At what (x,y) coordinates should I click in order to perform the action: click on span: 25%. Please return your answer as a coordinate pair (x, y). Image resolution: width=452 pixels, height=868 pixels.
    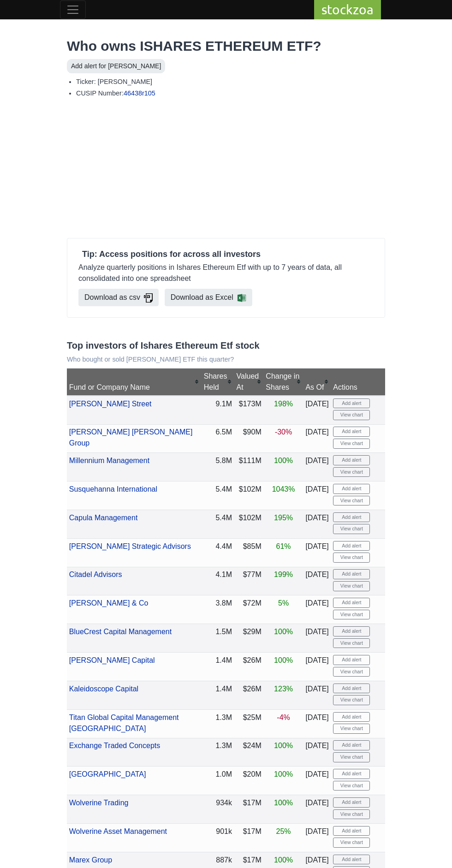
    Looking at the image, I should click on (284, 831).